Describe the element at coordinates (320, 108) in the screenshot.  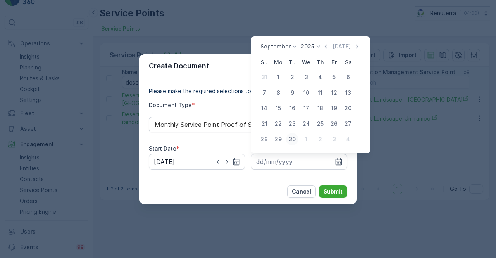
I see `div: 18` at that location.